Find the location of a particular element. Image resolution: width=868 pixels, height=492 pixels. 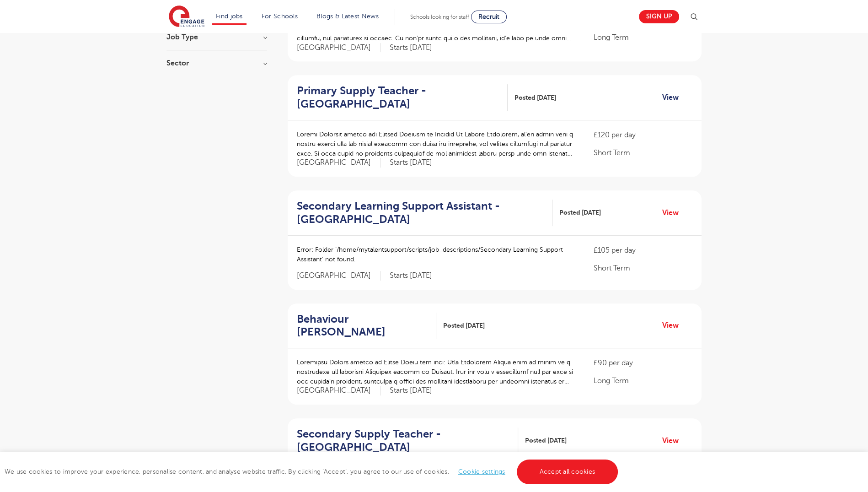

a: Find jobs is located at coordinates (229, 16).